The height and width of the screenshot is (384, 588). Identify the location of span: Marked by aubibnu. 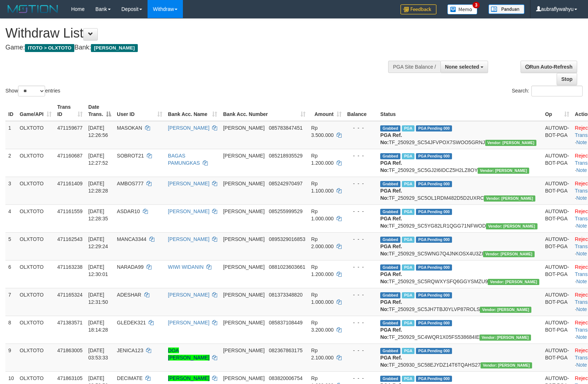
(408, 378).